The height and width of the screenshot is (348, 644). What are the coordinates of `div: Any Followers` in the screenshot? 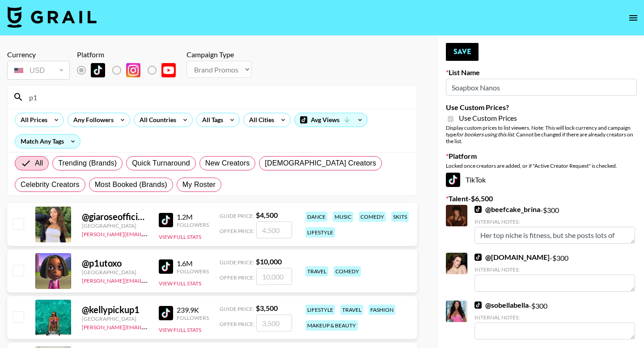 It's located at (92, 120).